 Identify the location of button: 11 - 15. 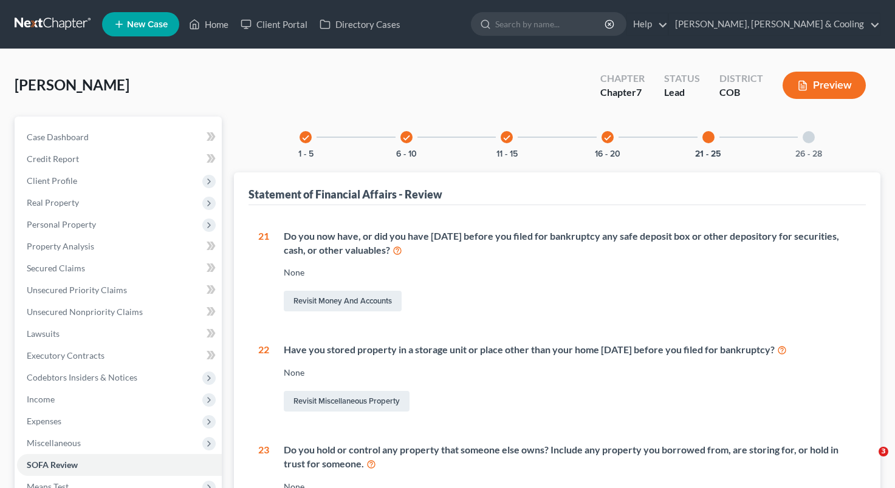
(507, 154).